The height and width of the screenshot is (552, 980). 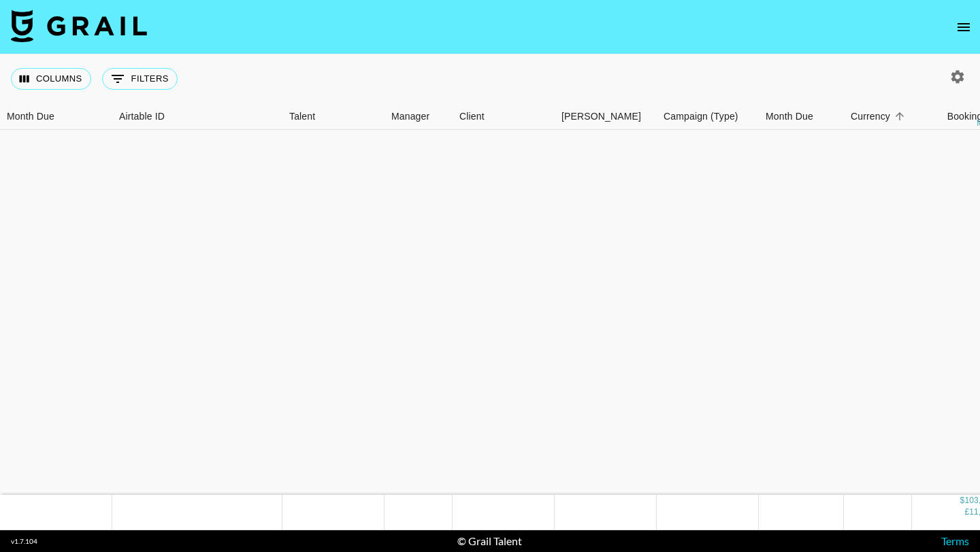 I want to click on img: Grail Talent, so click(x=79, y=26).